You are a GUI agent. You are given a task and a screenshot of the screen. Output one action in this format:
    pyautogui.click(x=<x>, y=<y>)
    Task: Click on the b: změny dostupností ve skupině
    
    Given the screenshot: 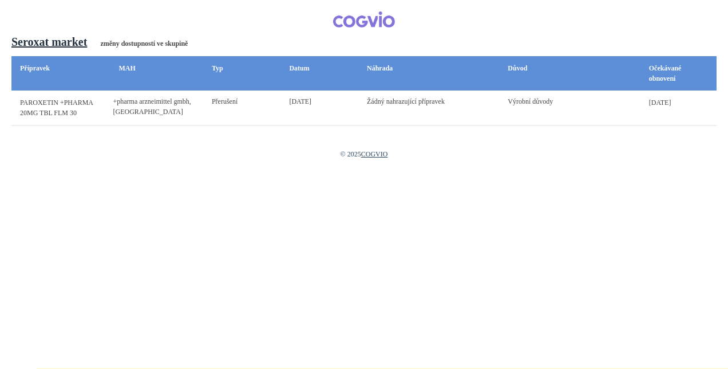 What is the action you would take?
    pyautogui.click(x=144, y=44)
    